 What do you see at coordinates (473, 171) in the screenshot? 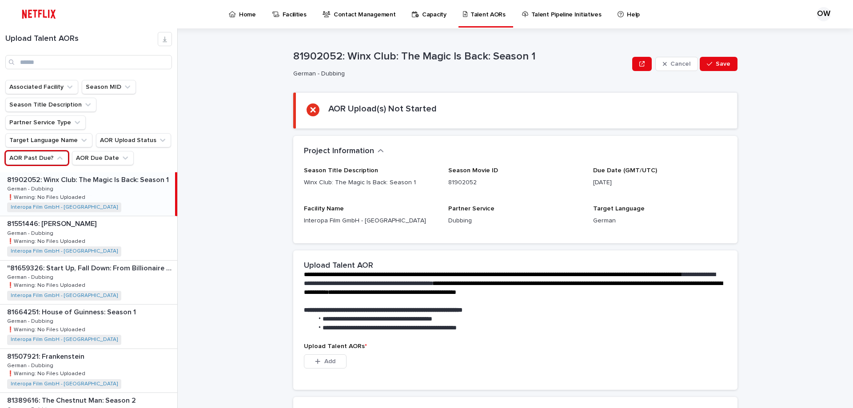
I see `span: Season Movie ID` at bounding box center [473, 171].